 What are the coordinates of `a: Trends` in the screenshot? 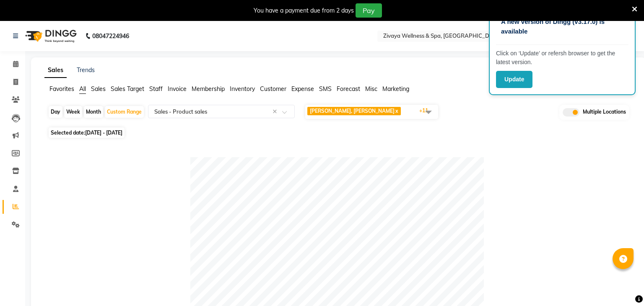 It's located at (86, 70).